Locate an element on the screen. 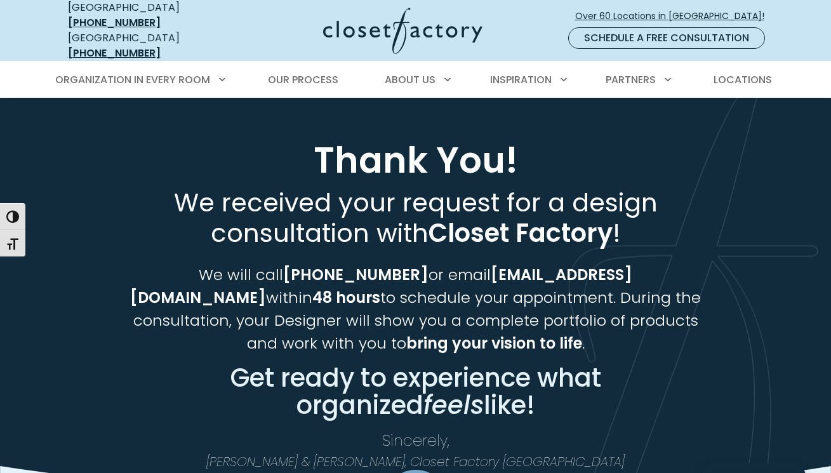 The width and height of the screenshot is (831, 473). strong: 48 hours is located at coordinates (346, 297).